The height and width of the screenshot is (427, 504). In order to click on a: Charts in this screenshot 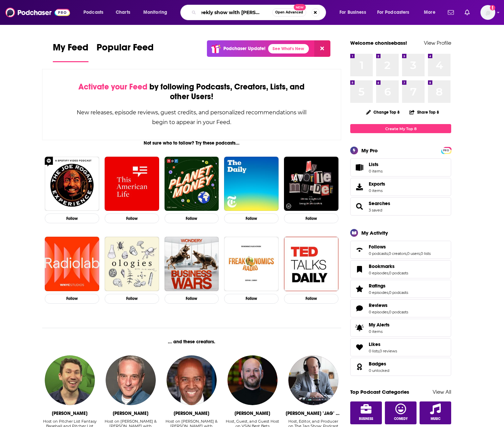, I will do `click(123, 12)`.